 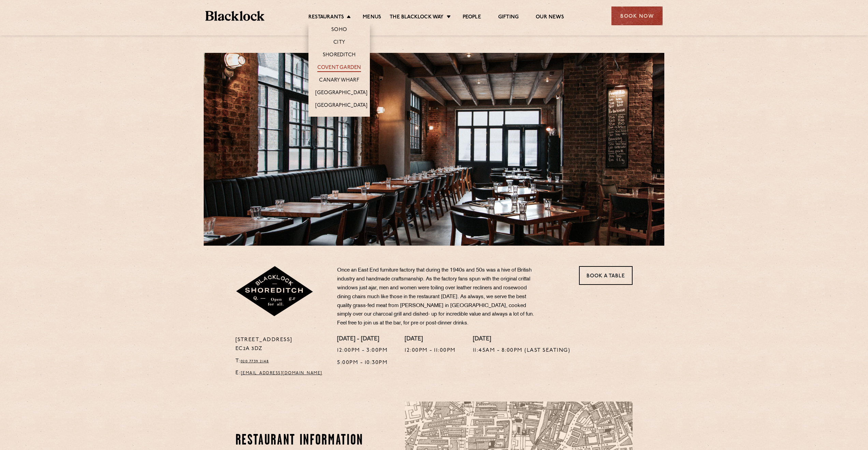 I want to click on a: Restaurants, so click(x=327, y=18).